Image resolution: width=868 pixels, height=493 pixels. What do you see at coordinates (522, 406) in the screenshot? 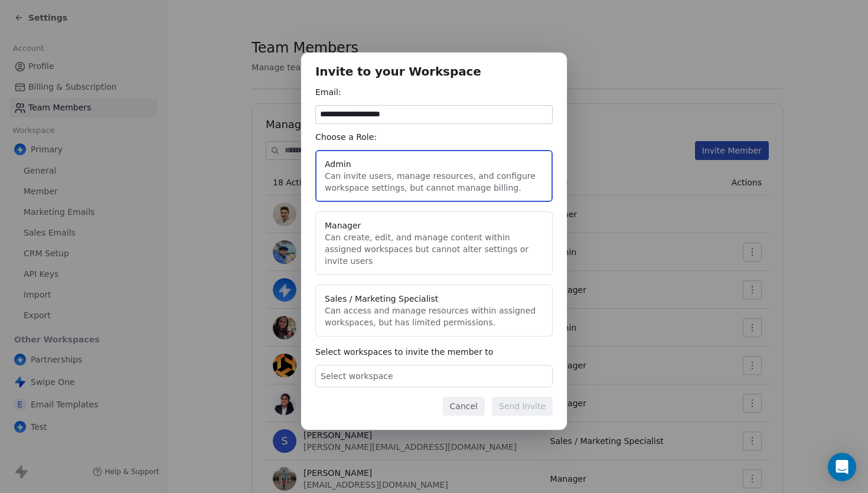
I see `button: Send Invite` at bounding box center [522, 406].